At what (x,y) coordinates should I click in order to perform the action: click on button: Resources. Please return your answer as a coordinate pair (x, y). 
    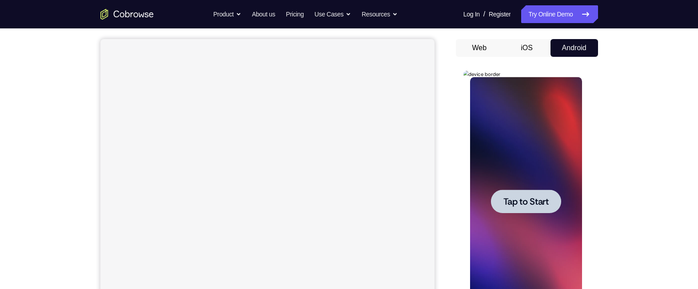
    Looking at the image, I should click on (379, 14).